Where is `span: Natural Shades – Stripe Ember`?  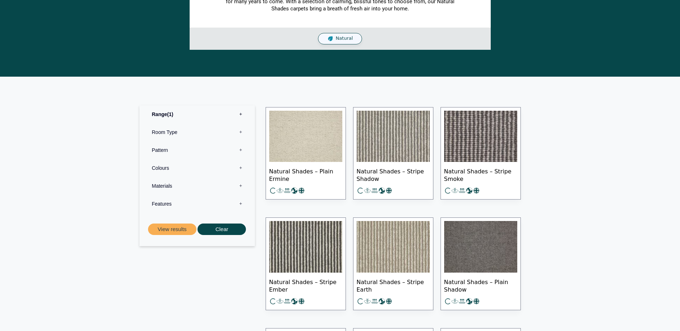
span: Natural Shades – Stripe Ember is located at coordinates (306, 285).